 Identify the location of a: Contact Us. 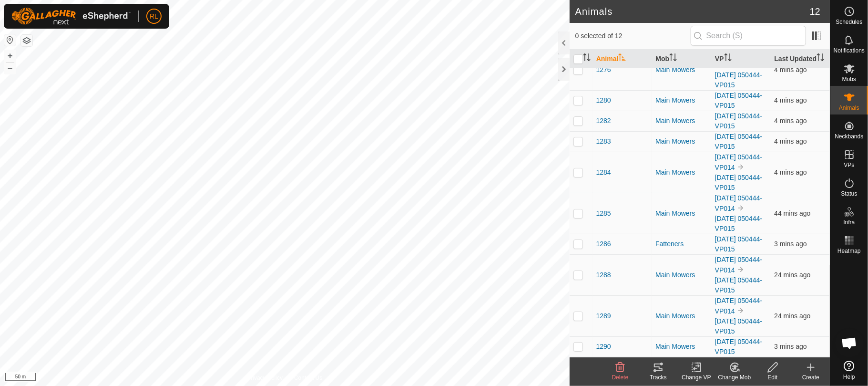
(308, 378).